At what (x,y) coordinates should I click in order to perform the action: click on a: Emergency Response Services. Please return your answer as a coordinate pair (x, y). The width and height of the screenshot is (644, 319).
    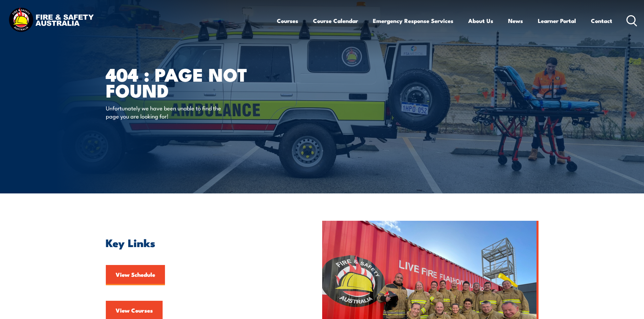
    Looking at the image, I should click on (413, 21).